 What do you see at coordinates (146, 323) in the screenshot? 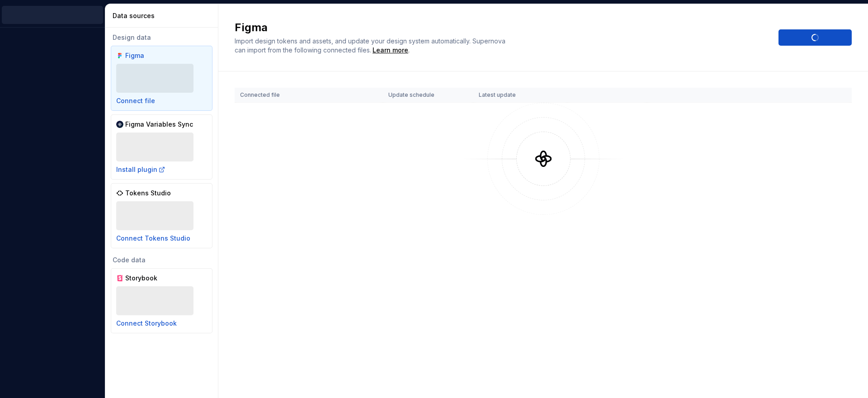
I see `div: Connect Storybook` at bounding box center [146, 323].